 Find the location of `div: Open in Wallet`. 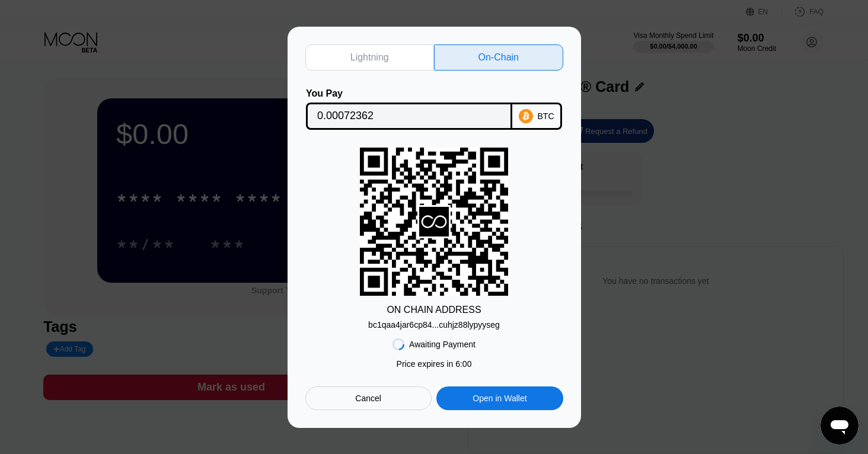

div: Open in Wallet is located at coordinates (500, 399).